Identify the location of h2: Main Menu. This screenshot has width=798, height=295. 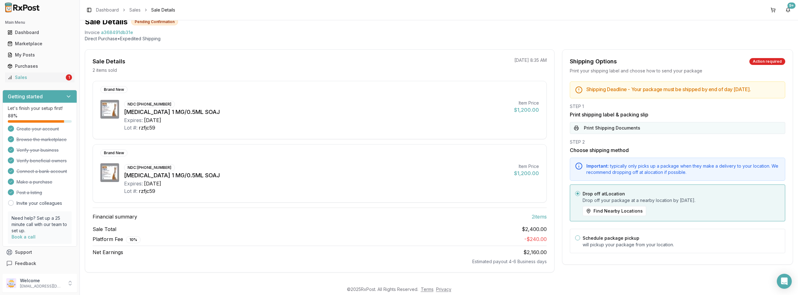
(40, 22).